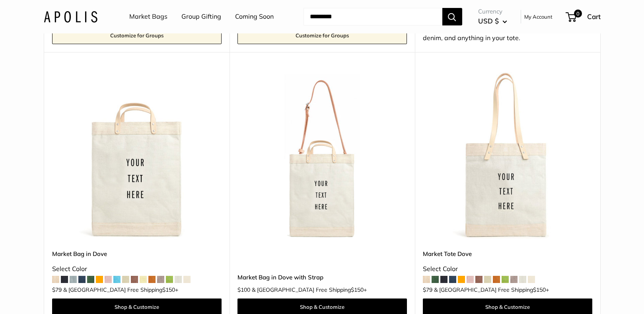 Image resolution: width=644 pixels, height=314 pixels. Describe the element at coordinates (322, 277) in the screenshot. I see `a: Market Bag in Dove with Strap` at that location.